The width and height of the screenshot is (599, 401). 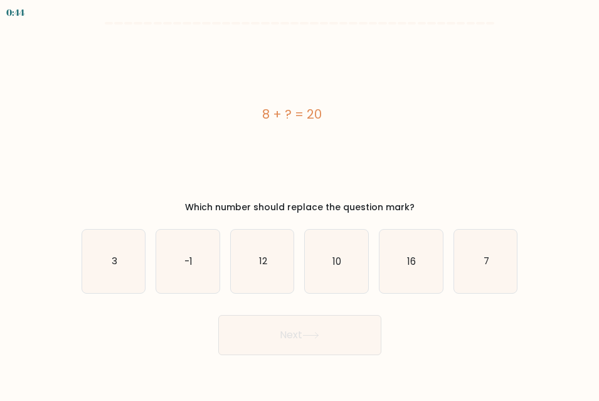 What do you see at coordinates (338, 261) in the screenshot?
I see `text: 10` at bounding box center [338, 261].